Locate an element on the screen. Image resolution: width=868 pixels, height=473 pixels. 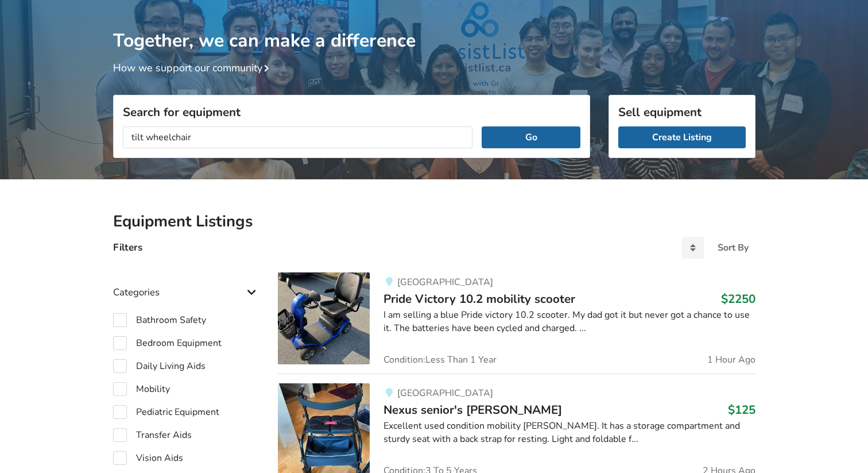
a: Create Listing is located at coordinates (682, 138).